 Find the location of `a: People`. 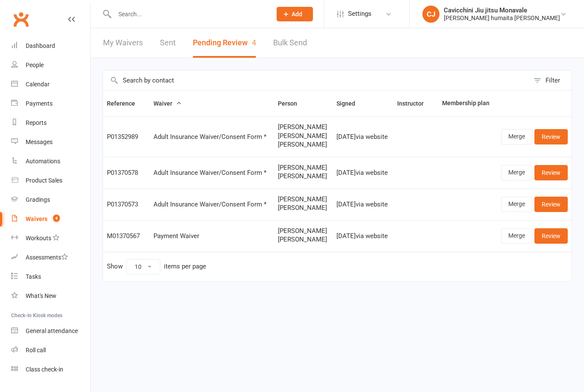

a: People is located at coordinates (50, 65).